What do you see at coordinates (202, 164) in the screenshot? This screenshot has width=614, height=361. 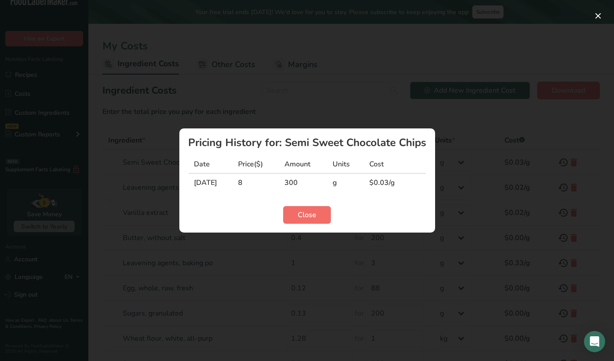 I see `span: Date` at bounding box center [202, 164].